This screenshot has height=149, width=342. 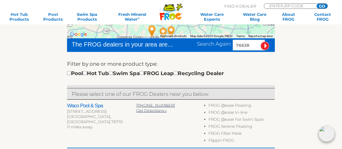 I want to click on a: Swim SpaProducts, so click(x=87, y=17).